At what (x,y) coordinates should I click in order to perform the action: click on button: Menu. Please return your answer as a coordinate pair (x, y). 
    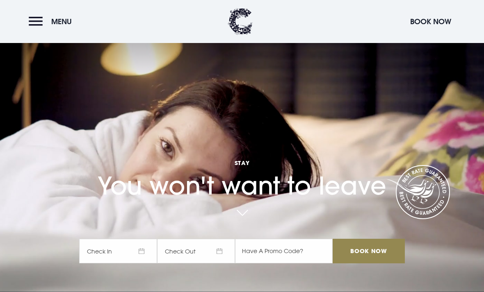
    Looking at the image, I should click on (52, 21).